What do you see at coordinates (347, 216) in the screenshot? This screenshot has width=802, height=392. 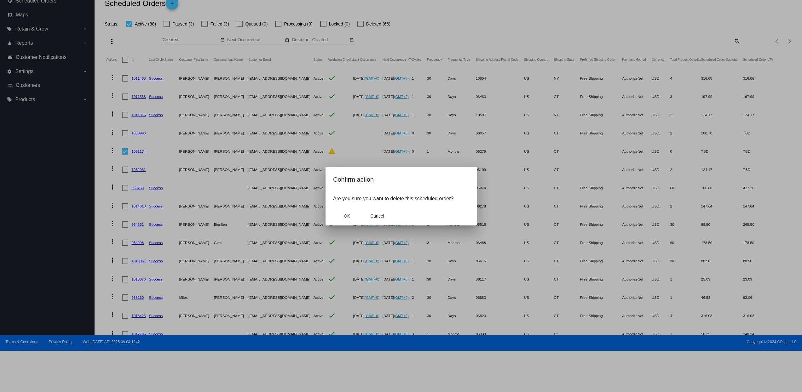 I see `span: OK` at bounding box center [347, 216].